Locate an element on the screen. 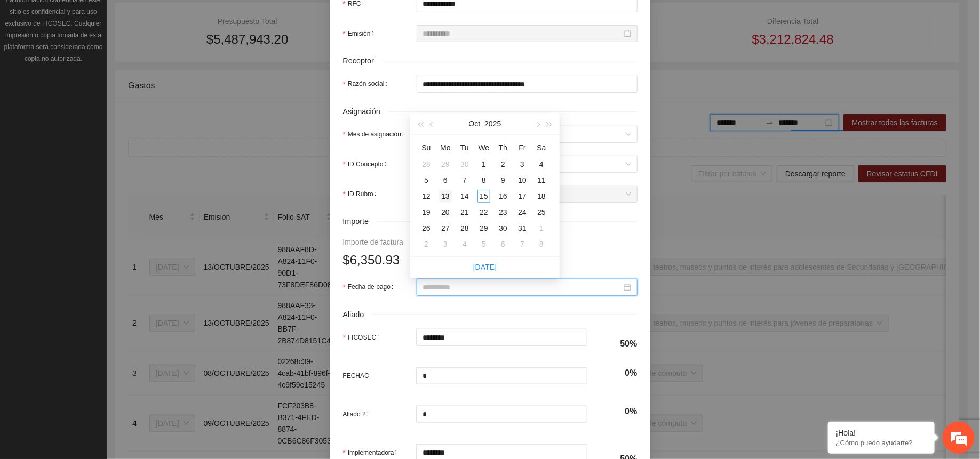 The height and width of the screenshot is (459, 980). th: Th is located at coordinates (503, 148).